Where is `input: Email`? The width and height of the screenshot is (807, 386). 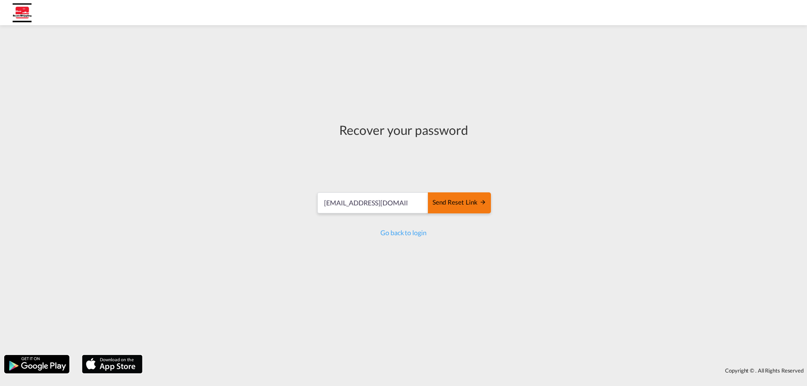
input: Email is located at coordinates (373, 203).